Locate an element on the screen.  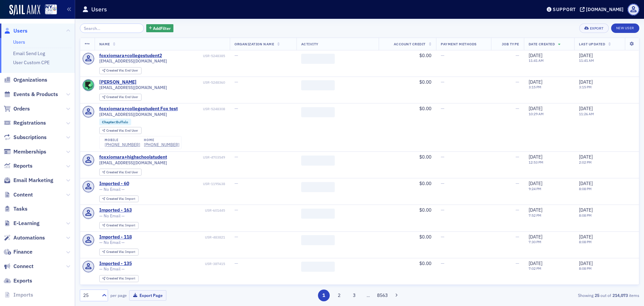
a: Imported - 135 is located at coordinates (116, 264).